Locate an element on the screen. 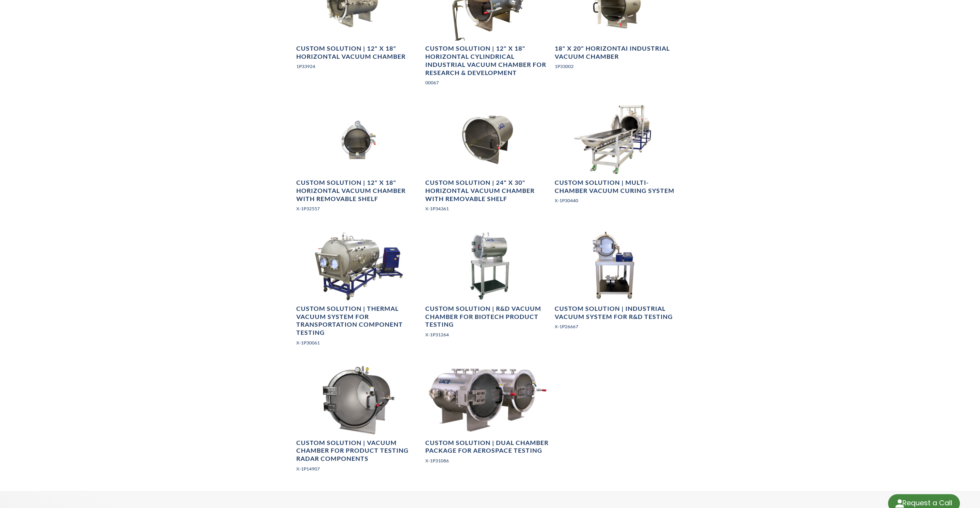 This screenshot has height=508, width=980. h4: Custom Solution | 12" X 18" Horizontal Cylindrical Industrial Vacuum Chamber for Research & Devel... is located at coordinates (488, 60).